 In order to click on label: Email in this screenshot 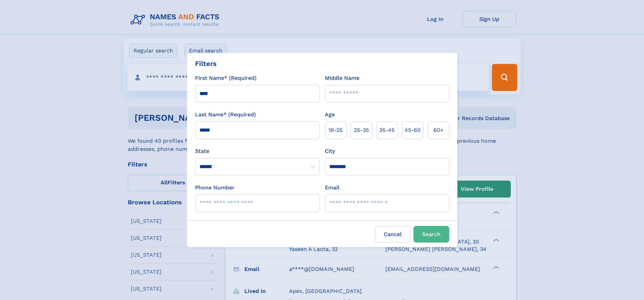, I will do `click(332, 188)`.